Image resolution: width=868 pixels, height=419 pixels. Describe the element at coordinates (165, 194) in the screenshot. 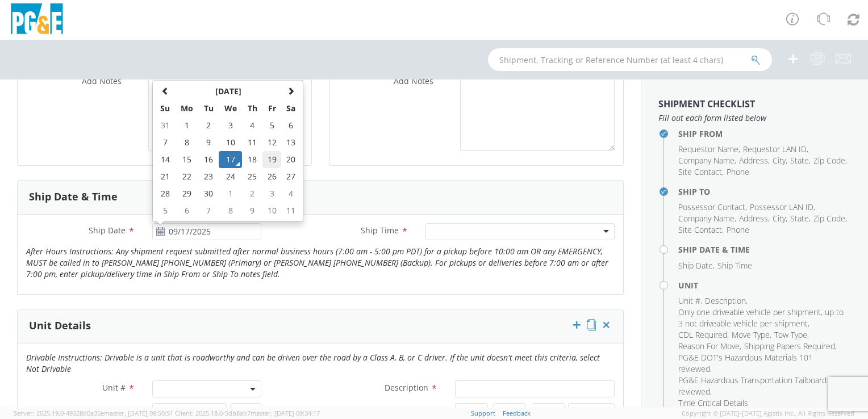

I see `td: 28` at that location.